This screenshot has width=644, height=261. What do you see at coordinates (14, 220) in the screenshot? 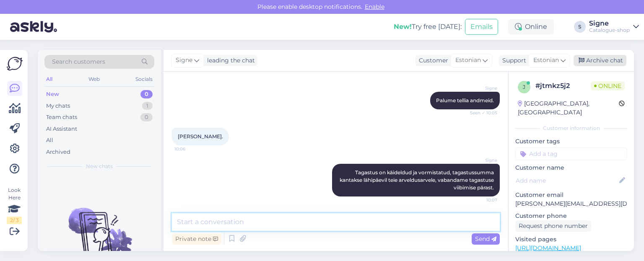
I see `div: 2 / 3` at bounding box center [14, 220].